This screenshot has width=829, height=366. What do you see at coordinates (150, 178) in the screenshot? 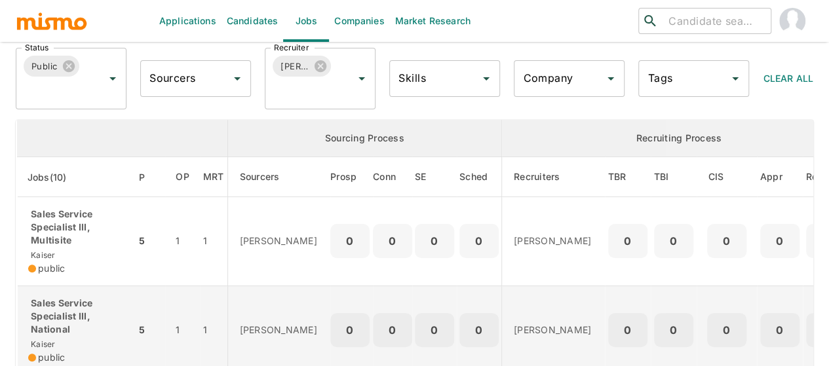
I see `span: P` at bounding box center [150, 178].